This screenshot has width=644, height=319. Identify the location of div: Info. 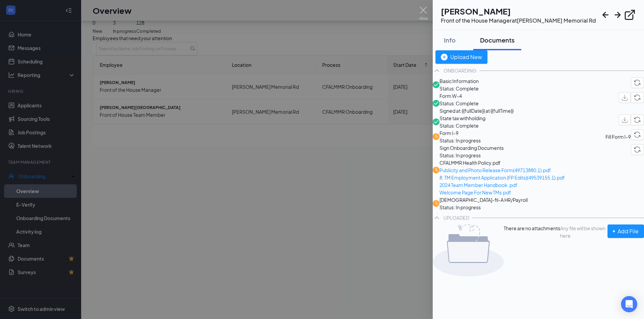
(450, 40).